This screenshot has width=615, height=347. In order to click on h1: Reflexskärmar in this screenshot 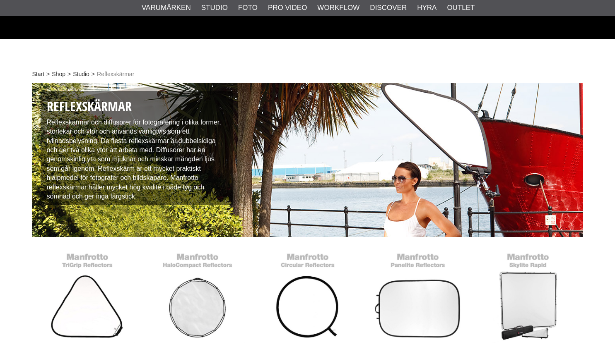, I will do `click(137, 106)`.